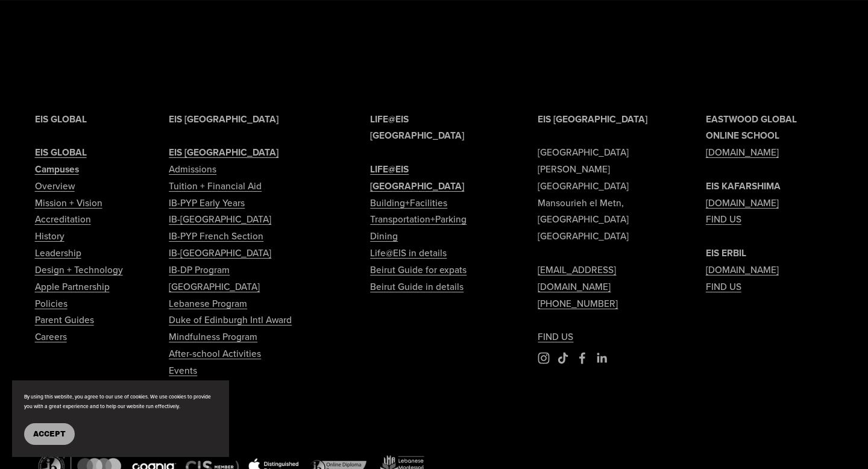  Describe the element at coordinates (56, 169) in the screenshot. I see `a: Campuses` at that location.